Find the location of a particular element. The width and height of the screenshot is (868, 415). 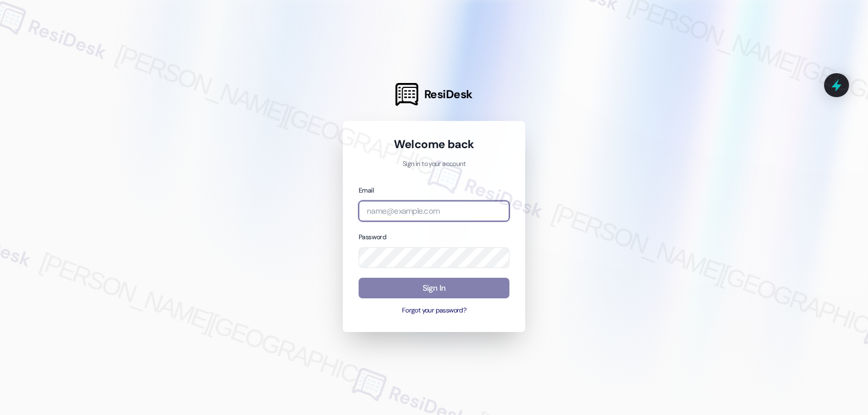

span: ResiDesk is located at coordinates (448, 94).